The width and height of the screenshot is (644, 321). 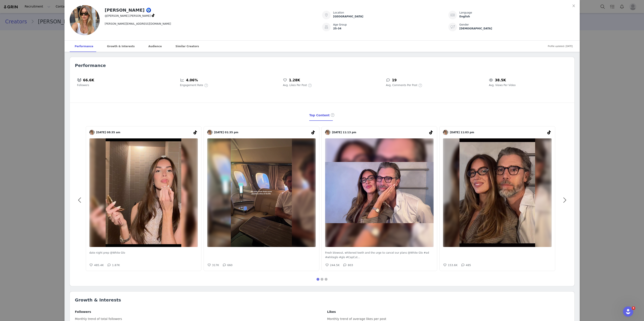 I want to click on h2: Growth & Interests, so click(x=322, y=300).